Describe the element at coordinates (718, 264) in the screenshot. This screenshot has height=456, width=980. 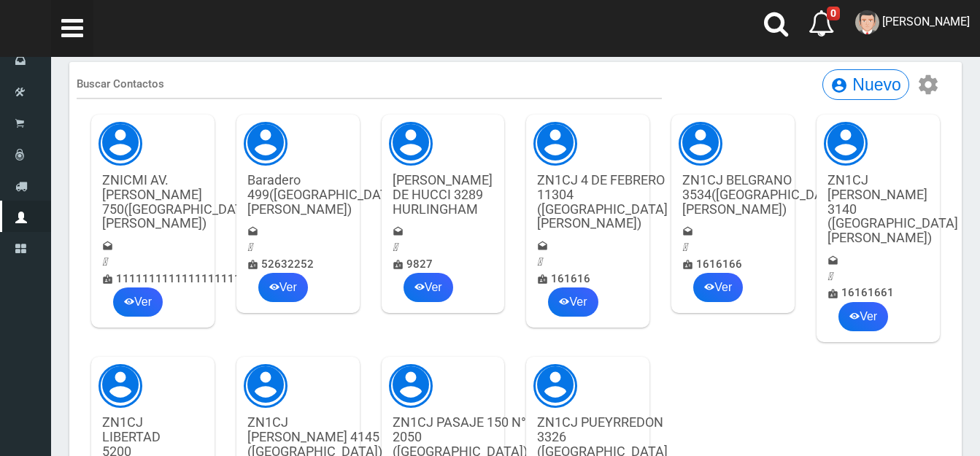
I see `span: 1616166` at that location.